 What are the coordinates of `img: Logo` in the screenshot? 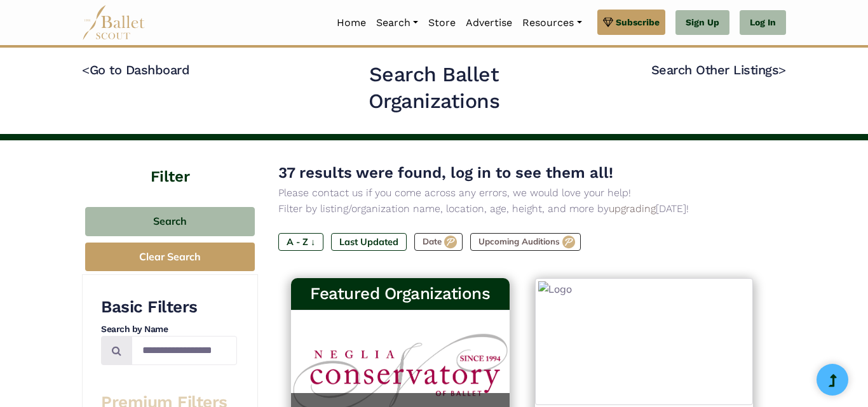 It's located at (644, 342).